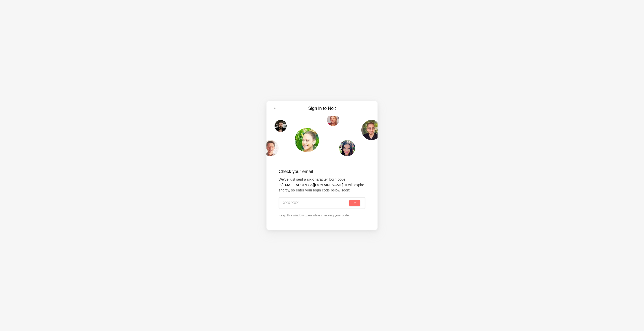 Image resolution: width=644 pixels, height=331 pixels. Describe the element at coordinates (322, 185) in the screenshot. I see `p: We've just sent a six-character login code to . It will expire shortly, so enter your login code ...` at that location.